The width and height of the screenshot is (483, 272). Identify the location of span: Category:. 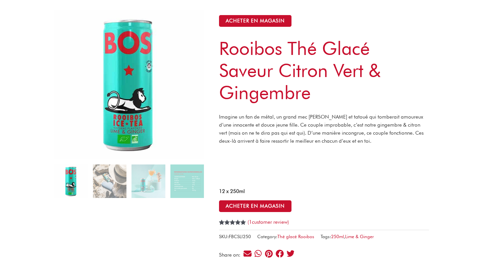
(286, 237).